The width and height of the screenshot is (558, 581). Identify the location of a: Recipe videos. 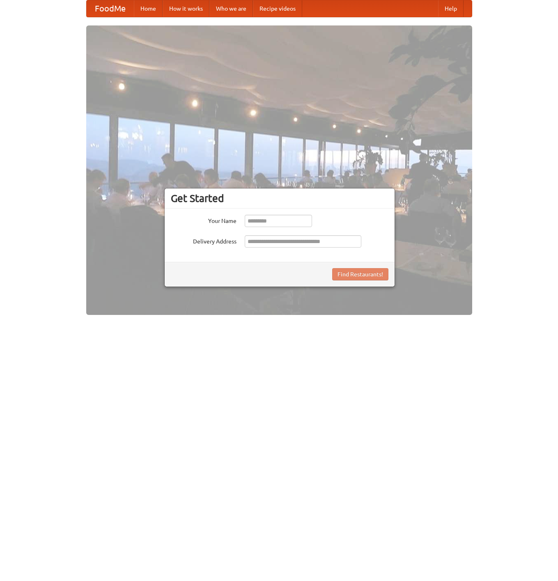
(277, 9).